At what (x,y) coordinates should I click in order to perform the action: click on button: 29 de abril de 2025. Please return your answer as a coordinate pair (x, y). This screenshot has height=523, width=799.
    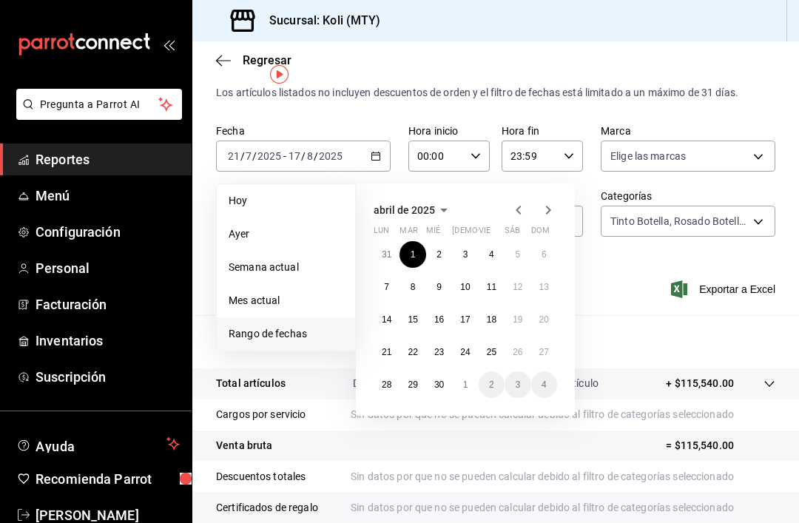
    Looking at the image, I should click on (412, 385).